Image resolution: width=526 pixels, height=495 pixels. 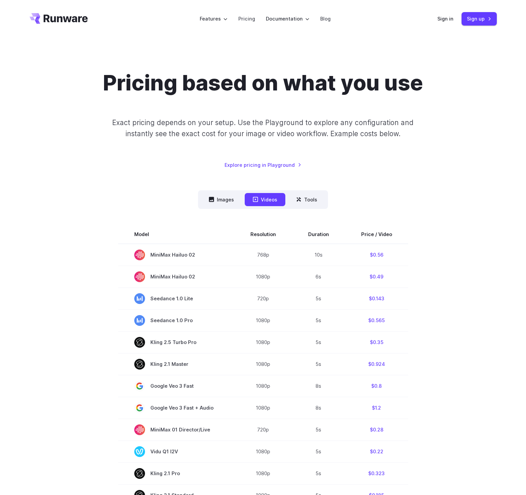 I want to click on h1: Pricing based on what you use, so click(x=263, y=83).